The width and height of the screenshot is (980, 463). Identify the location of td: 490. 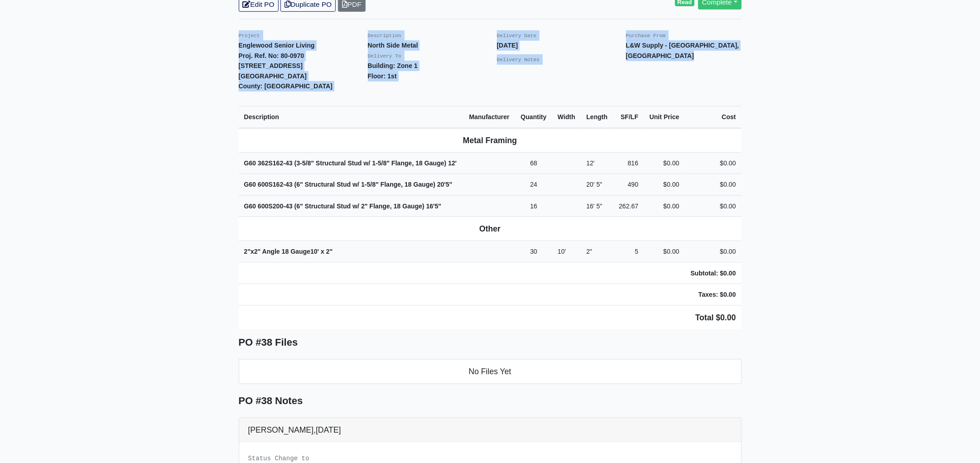
(628, 185).